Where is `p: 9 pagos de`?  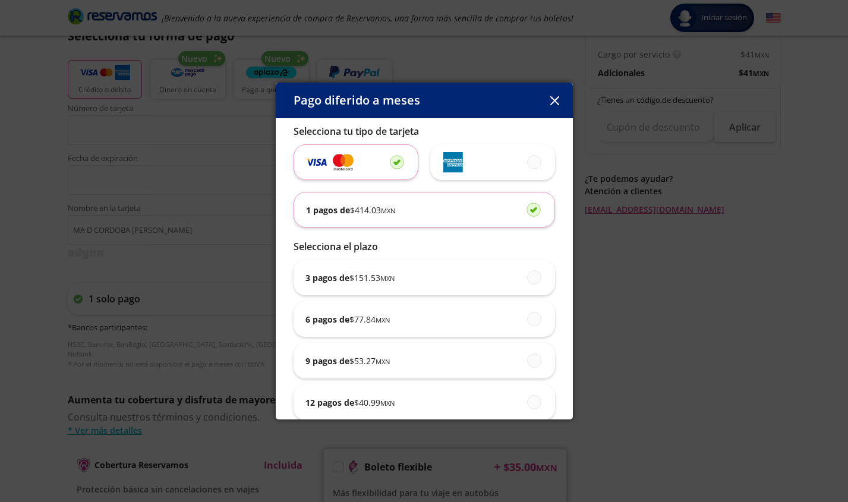
p: 9 pagos de is located at coordinates (348, 361).